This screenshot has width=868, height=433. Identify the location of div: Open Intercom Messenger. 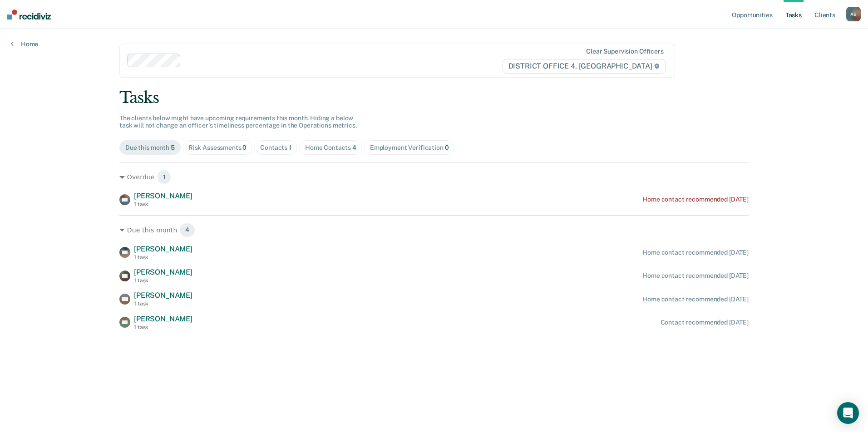
(847, 413).